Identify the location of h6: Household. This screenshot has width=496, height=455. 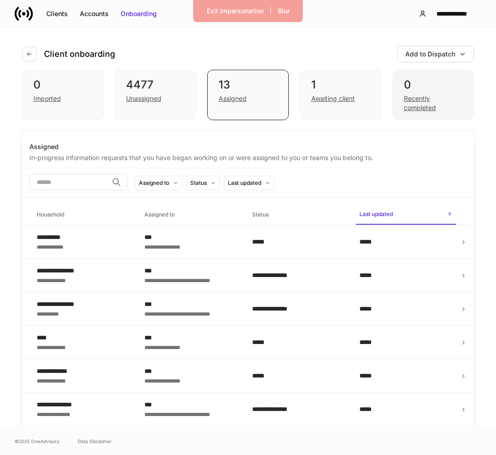
(50, 214).